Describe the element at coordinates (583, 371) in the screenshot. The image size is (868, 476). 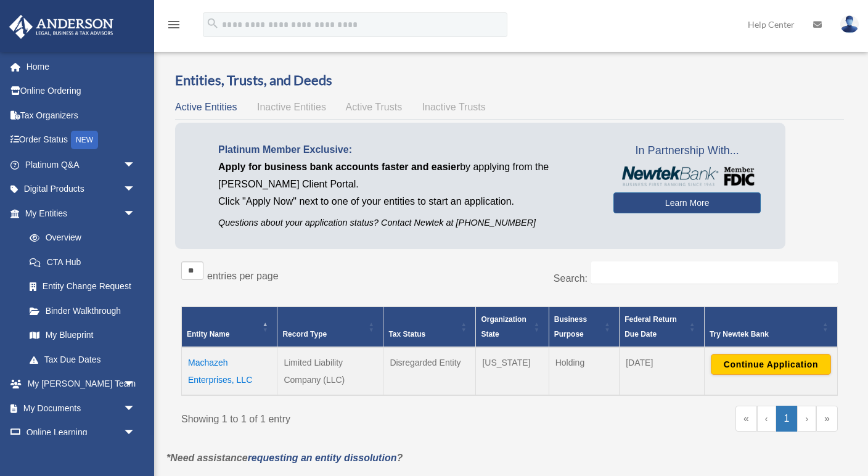
I see `td: Holding` at that location.